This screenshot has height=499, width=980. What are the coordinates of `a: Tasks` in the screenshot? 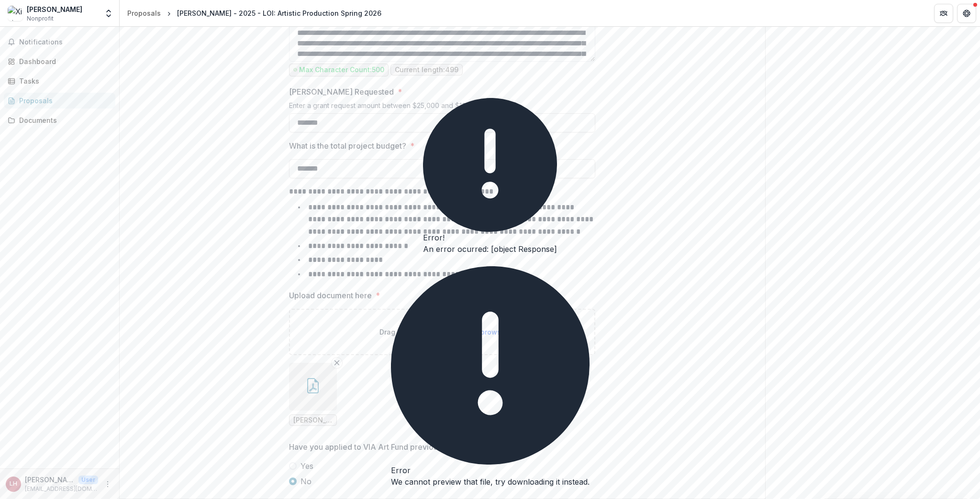 It's located at (59, 80).